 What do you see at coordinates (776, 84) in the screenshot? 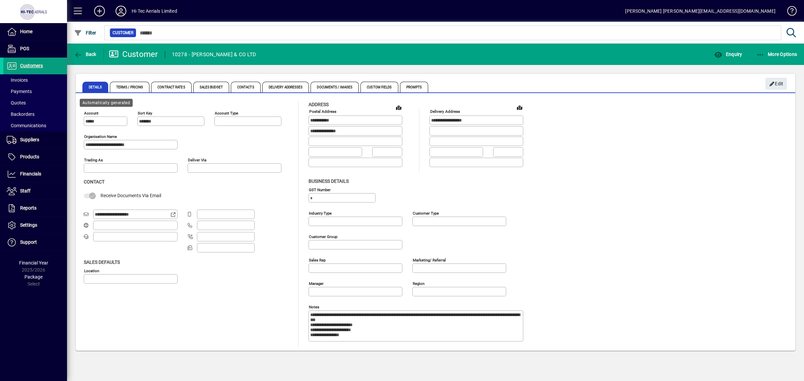
I see `span: Edit` at bounding box center [776, 84].